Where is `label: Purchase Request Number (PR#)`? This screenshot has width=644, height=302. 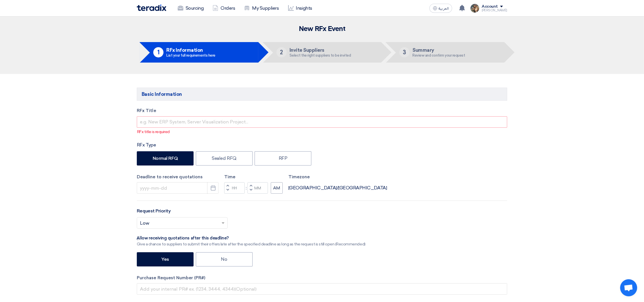
label: Purchase Request Number (PR#) is located at coordinates (322, 278).